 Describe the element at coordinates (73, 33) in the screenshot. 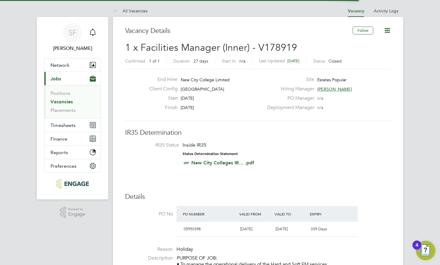

I see `span: SF` at that location.